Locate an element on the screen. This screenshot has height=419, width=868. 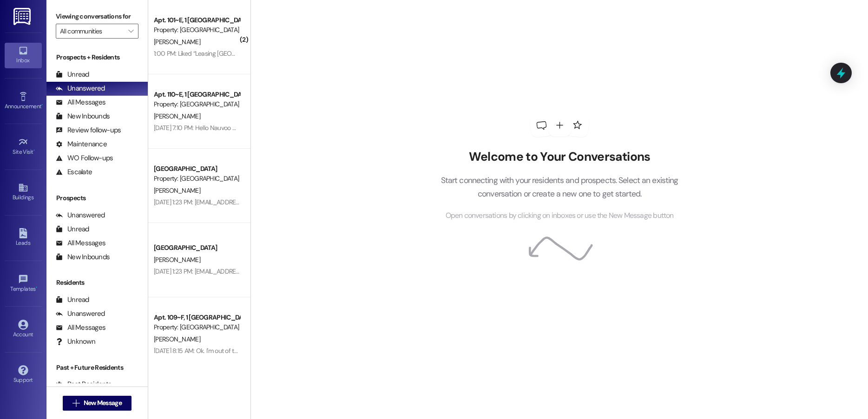
h2: Welcome to Your Conversations is located at coordinates (560, 157).